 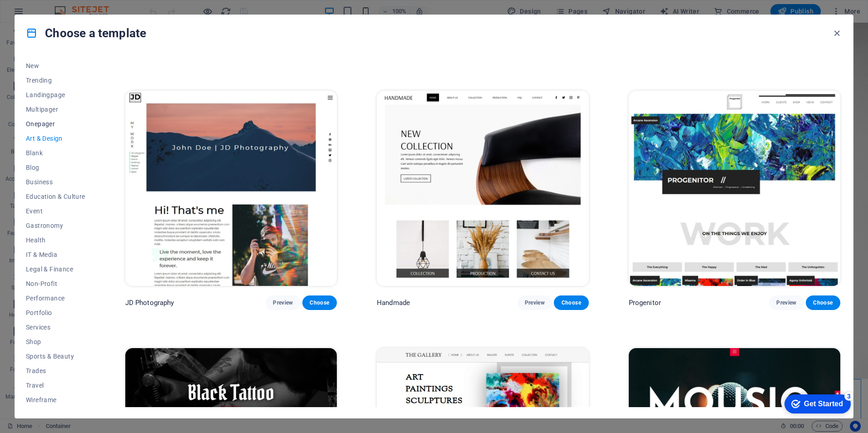 What do you see at coordinates (55, 313) in the screenshot?
I see `span: Portfolio` at bounding box center [55, 313].